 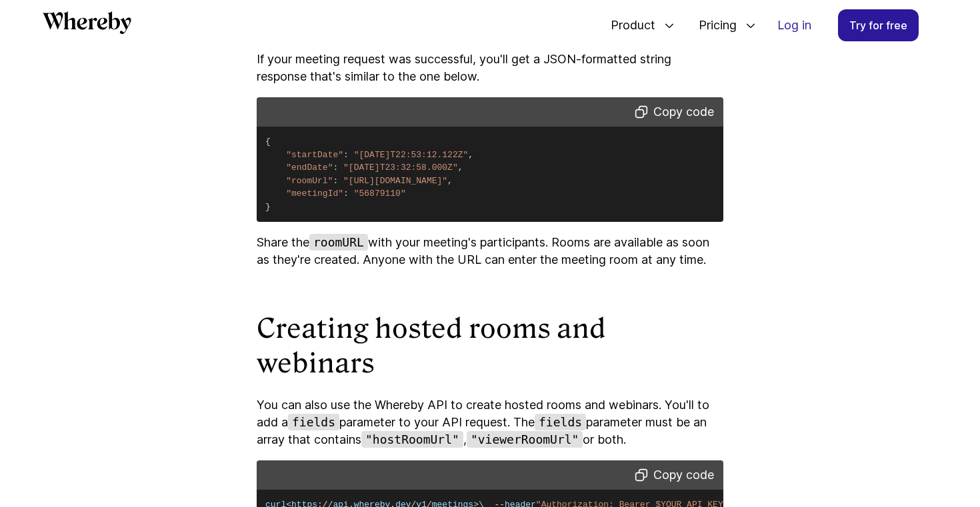 I want to click on code: "hostRoomUrl", so click(x=412, y=440).